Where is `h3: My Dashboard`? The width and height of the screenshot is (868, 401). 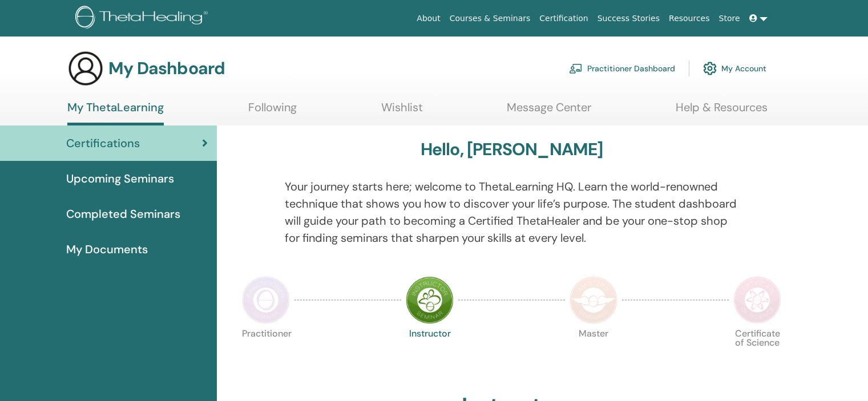 h3: My Dashboard is located at coordinates (166, 69).